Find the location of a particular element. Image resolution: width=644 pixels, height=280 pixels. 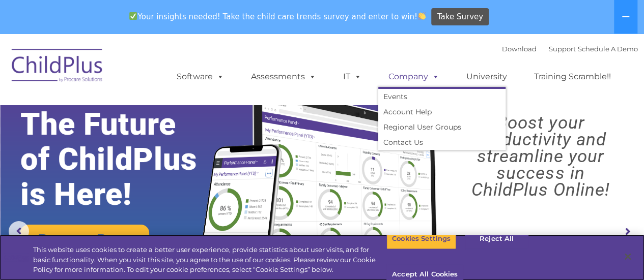

img: ChildPlus by Procare Solutions is located at coordinates (57, 67).